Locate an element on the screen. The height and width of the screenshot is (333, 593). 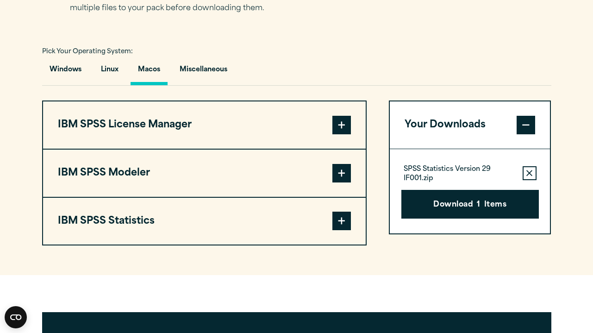
span: Pick Your Operating System: is located at coordinates (87, 51).